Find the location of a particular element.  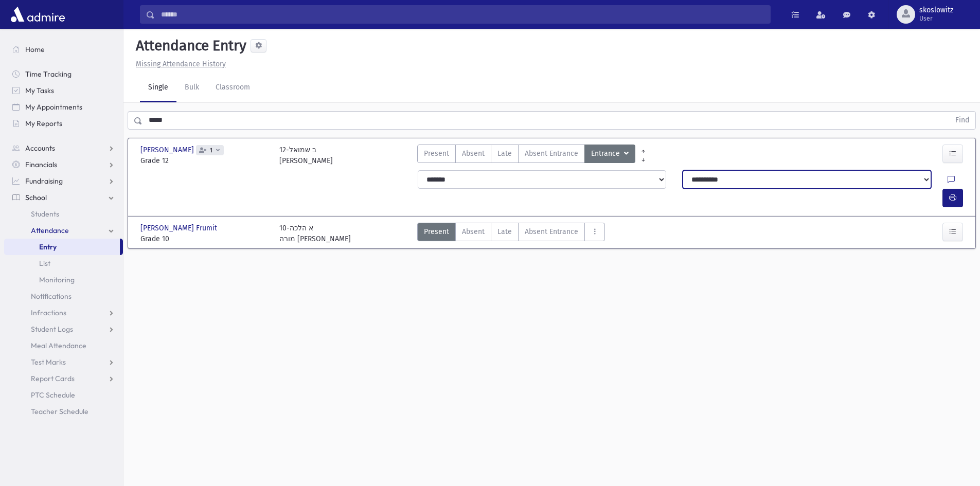

span: Grade 10 is located at coordinates (205, 239).